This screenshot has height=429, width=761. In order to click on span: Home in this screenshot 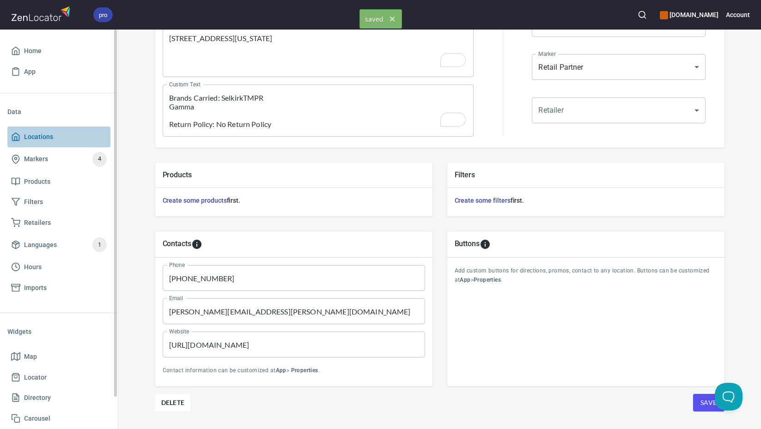, I will do `click(33, 51)`.